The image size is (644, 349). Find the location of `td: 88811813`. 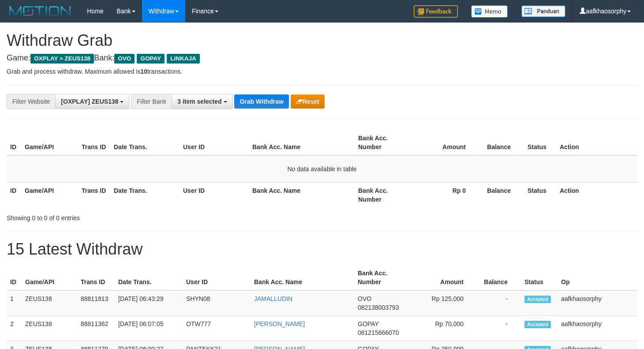

td: 88811813 is located at coordinates (96, 303).